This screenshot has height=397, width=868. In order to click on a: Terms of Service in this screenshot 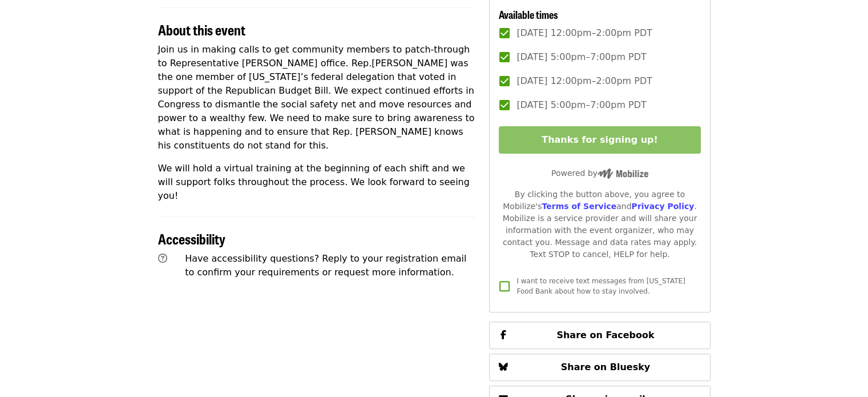, I will do `click(579, 206)`.